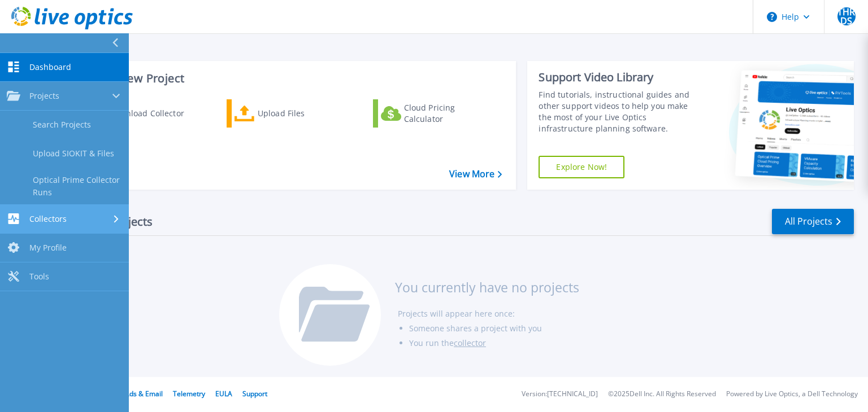 The image size is (868, 412). Describe the element at coordinates (291, 78) in the screenshot. I see `h3: Start a New Project` at that location.